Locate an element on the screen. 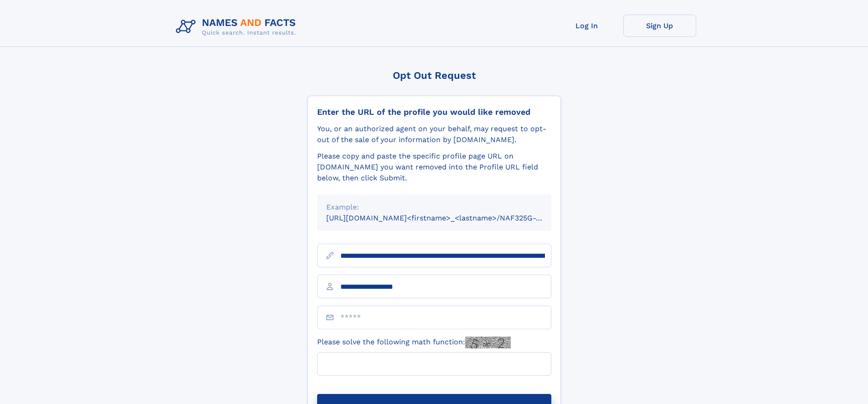 This screenshot has height=404, width=868. div: You, or an authorized agent on your behalf, may request to opt-out of the sale of your informatio... is located at coordinates (434, 135).